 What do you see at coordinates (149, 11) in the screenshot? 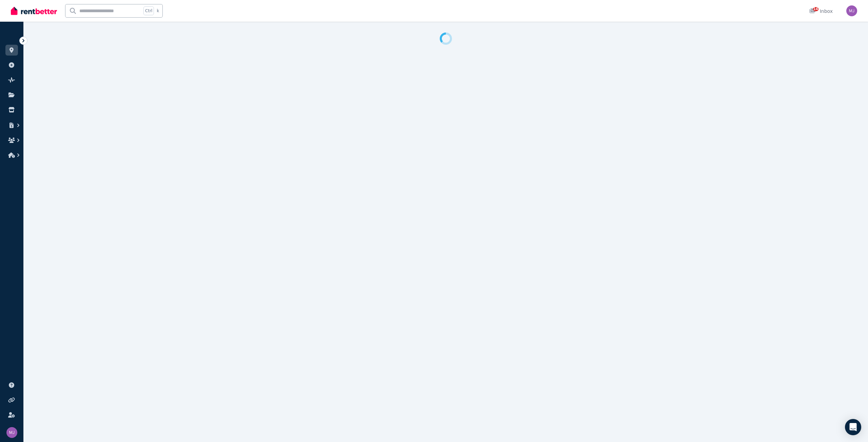
I see `span: Ctrl` at bounding box center [149, 11].